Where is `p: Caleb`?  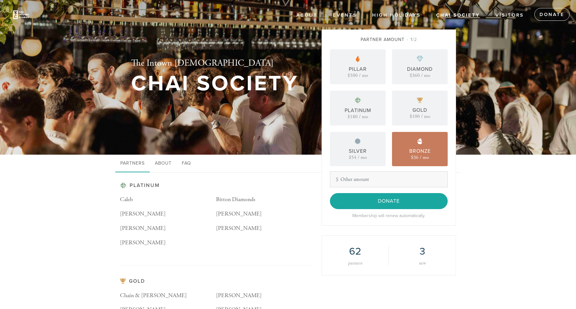
p: Caleb is located at coordinates (168, 199).